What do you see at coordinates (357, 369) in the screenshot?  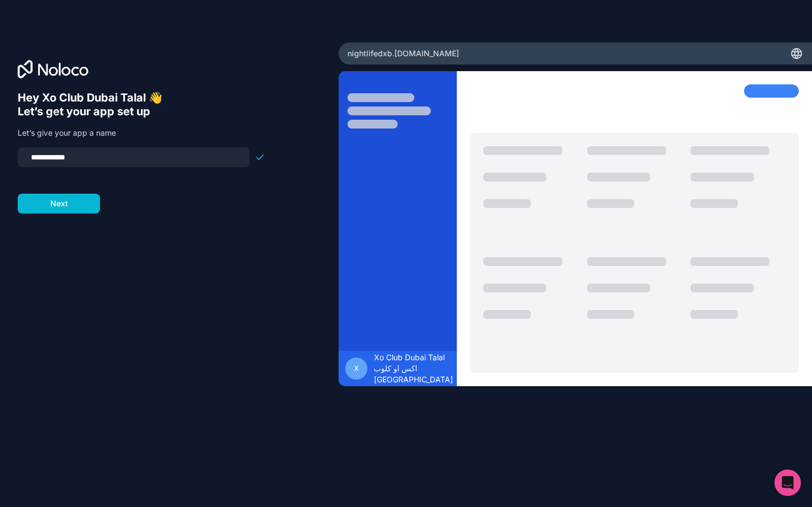 I see `span: X` at bounding box center [357, 369].